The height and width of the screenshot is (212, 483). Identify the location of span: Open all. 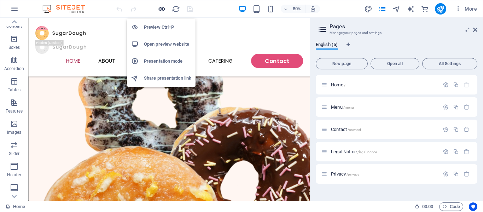
(395, 64).